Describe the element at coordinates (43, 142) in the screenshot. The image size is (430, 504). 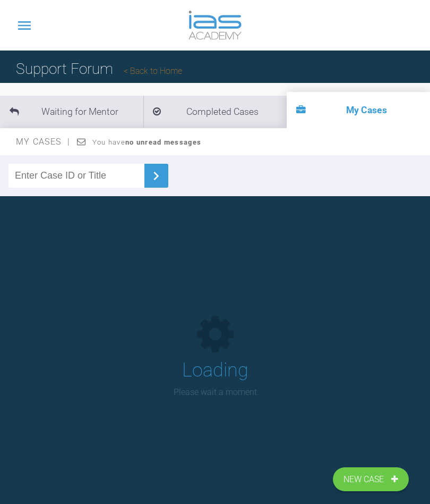
I see `span: My Cases` at that location.